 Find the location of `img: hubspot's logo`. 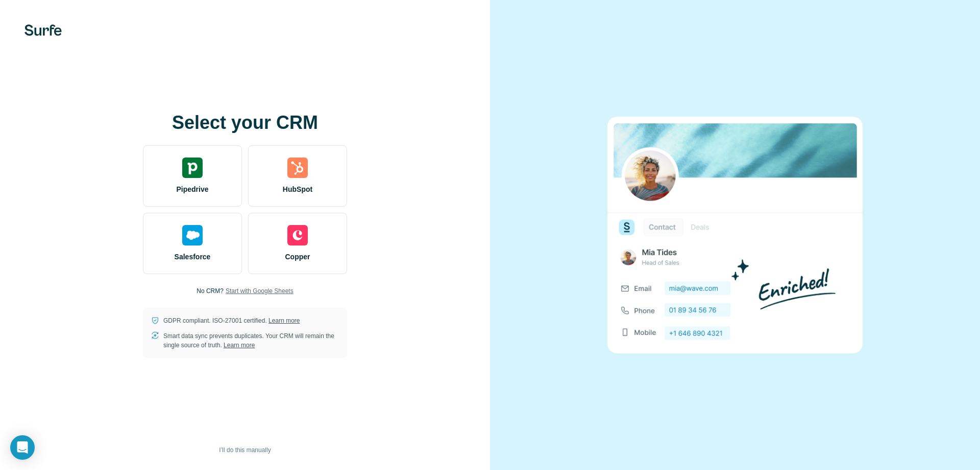

img: hubspot's logo is located at coordinates (297, 168).